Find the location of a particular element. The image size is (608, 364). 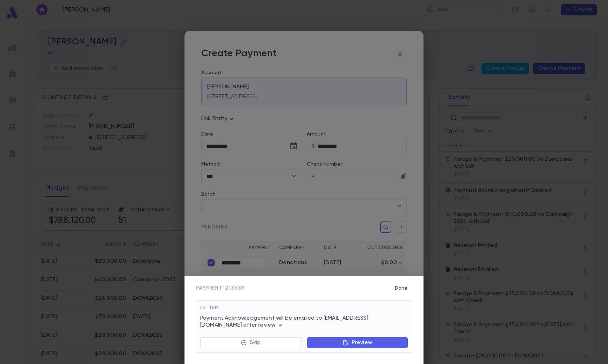

button: Done is located at coordinates (401, 288).